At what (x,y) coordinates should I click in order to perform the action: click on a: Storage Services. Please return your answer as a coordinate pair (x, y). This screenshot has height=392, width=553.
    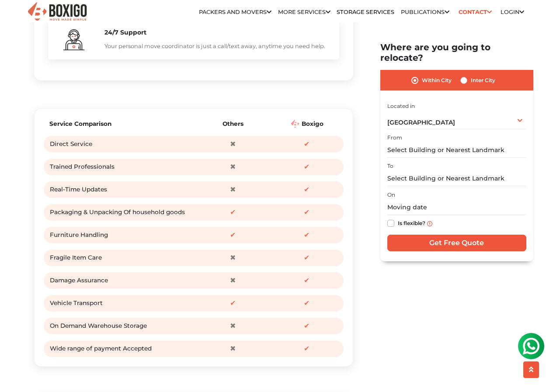
    Looking at the image, I should click on (366, 11).